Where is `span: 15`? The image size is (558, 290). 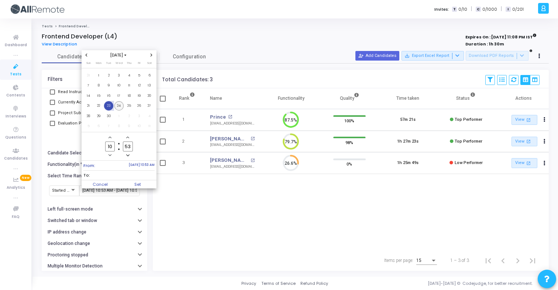
span: 15 is located at coordinates (99, 96).